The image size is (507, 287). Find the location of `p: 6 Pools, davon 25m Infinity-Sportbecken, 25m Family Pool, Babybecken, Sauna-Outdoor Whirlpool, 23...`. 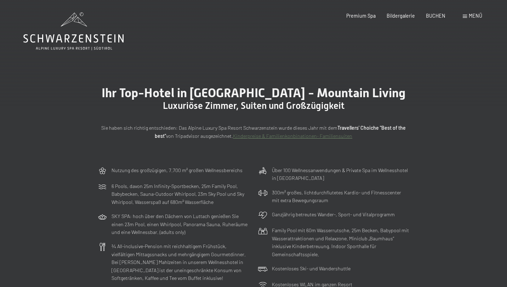

p: 6 Pools, davon 25m Infinity-Sportbecken, 25m Family Pool, Babybecken, Sauna-Outdoor Whirlpool, 23... is located at coordinates (180, 195).